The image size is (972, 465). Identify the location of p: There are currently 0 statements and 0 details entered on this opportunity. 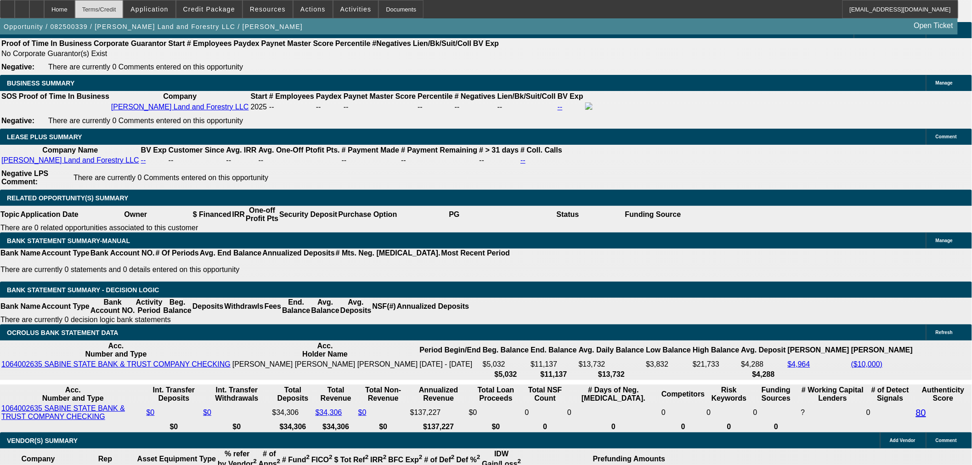
(255, 270).